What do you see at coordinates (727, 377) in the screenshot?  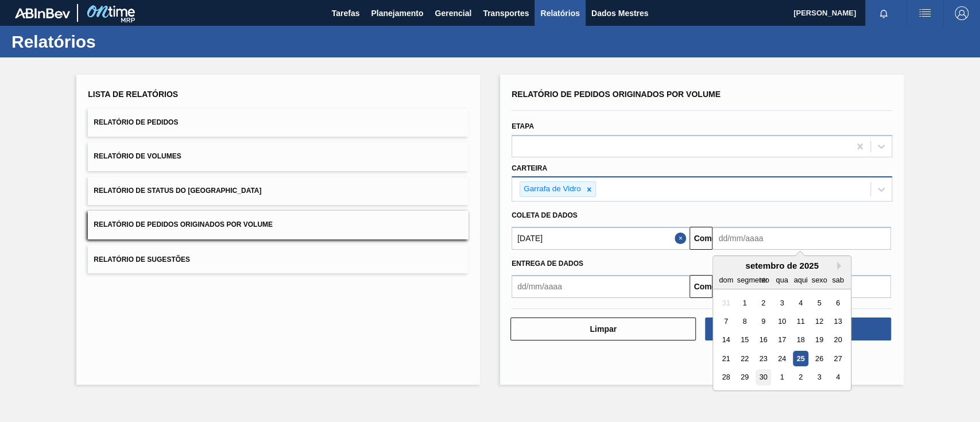 I see `font: 28` at bounding box center [727, 377].